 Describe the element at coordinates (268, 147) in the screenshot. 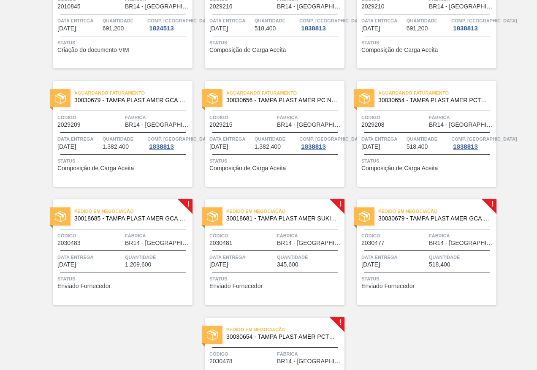

I see `span: 1.382,400` at that location.